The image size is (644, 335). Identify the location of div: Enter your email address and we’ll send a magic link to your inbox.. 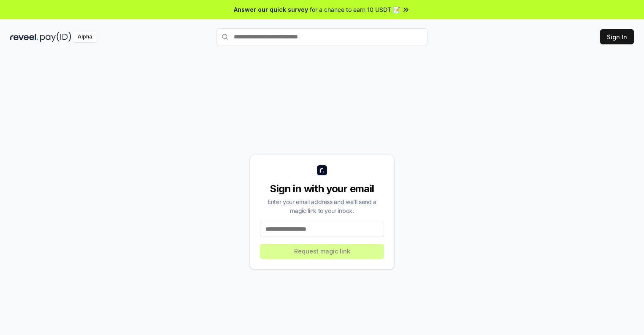
(322, 206).